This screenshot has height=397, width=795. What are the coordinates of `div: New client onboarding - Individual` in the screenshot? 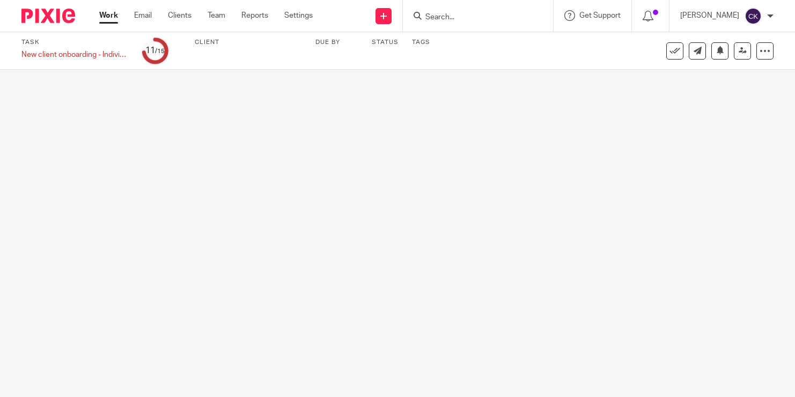 It's located at (75, 55).